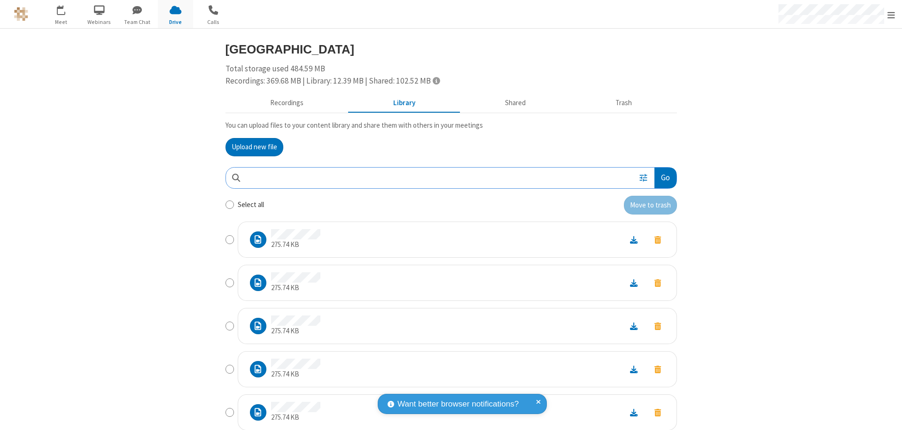  What do you see at coordinates (21, 14) in the screenshot?
I see `img: QA Selenium DO NOT DELETE OR CHANGE` at bounding box center [21, 14].